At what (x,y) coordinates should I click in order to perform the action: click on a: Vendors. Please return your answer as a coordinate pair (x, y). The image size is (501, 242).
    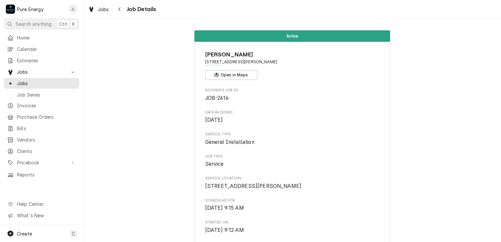
    Looking at the image, I should click on (41, 139).